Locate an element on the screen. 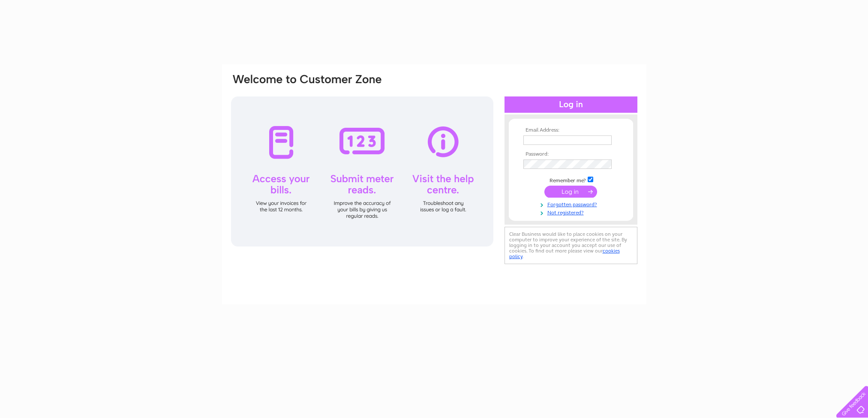 The height and width of the screenshot is (418, 868). td: Remember me? is located at coordinates (571, 179).